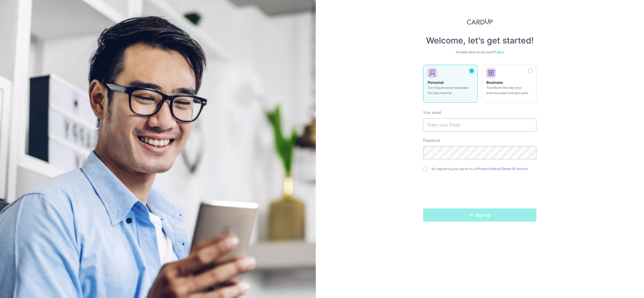  Describe the element at coordinates (432, 113) in the screenshot. I see `label: Your email` at that location.